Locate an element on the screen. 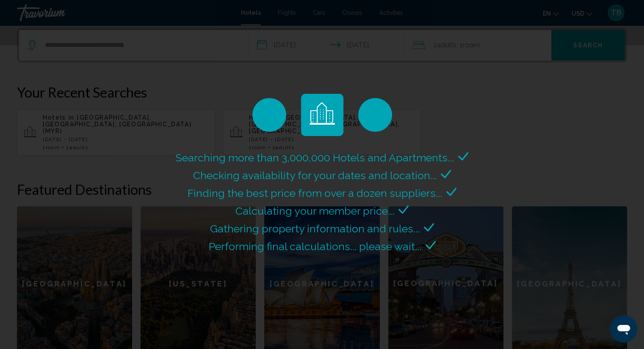 This screenshot has height=349, width=644. span: Gathering property information and rules... is located at coordinates (315, 228).